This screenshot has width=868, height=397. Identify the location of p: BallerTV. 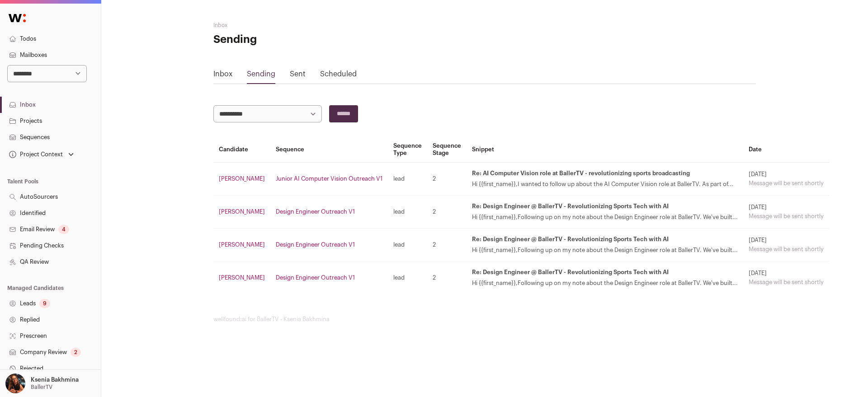
(42, 387).